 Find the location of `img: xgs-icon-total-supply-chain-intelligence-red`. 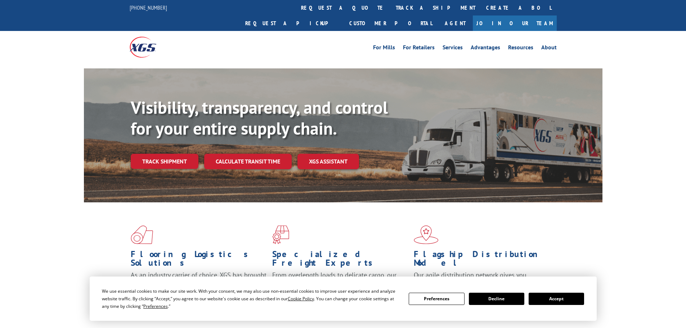

img: xgs-icon-total-supply-chain-intelligence-red is located at coordinates (142, 235).